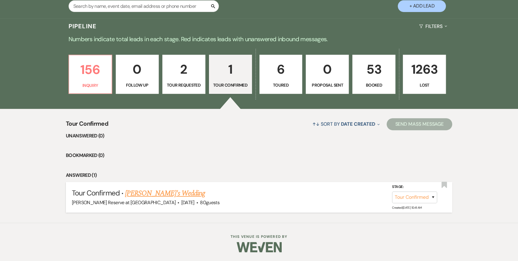 This screenshot has width=518, height=261. What do you see at coordinates (373, 85) in the screenshot?
I see `p: Booked` at bounding box center [373, 85].